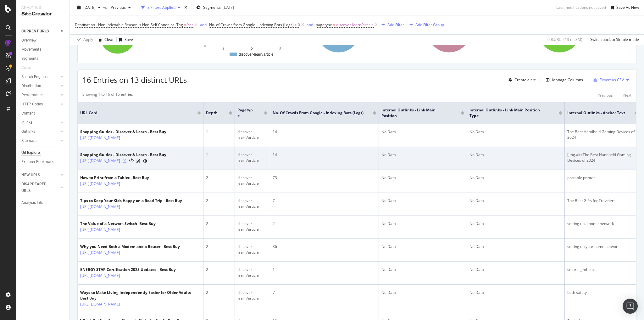  Describe the element at coordinates (29, 40) in the screenshot. I see `div: Overview` at that location.